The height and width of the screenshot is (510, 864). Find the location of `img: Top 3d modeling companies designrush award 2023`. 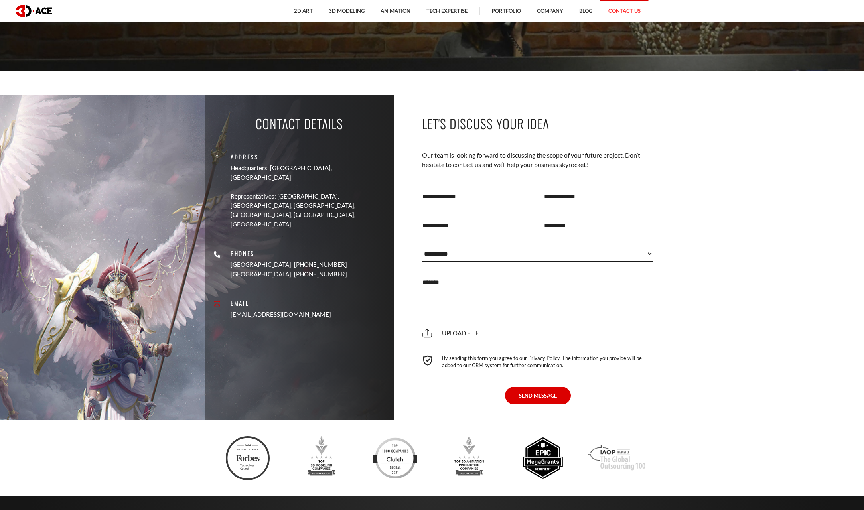

img: Top 3d modeling companies designrush award 2023 is located at coordinates (322, 459).